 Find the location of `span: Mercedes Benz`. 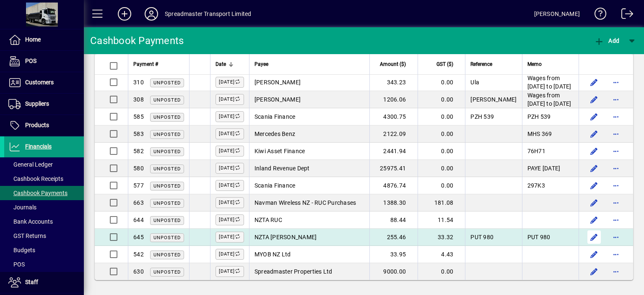

span: Mercedes Benz is located at coordinates (275, 134).